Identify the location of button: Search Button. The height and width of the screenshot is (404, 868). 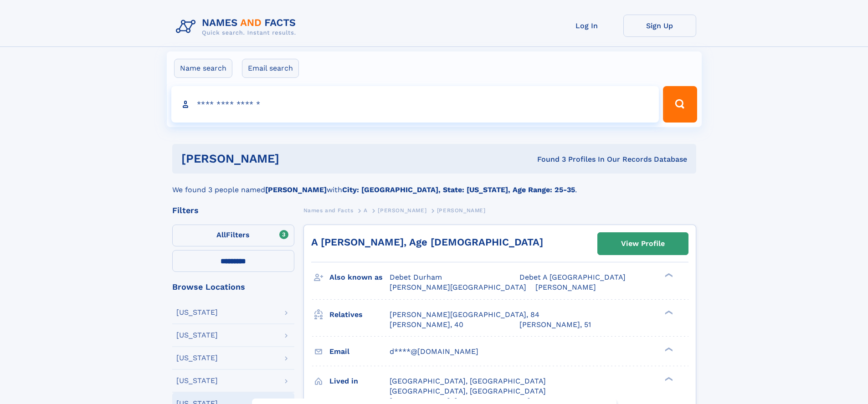
(680, 104).